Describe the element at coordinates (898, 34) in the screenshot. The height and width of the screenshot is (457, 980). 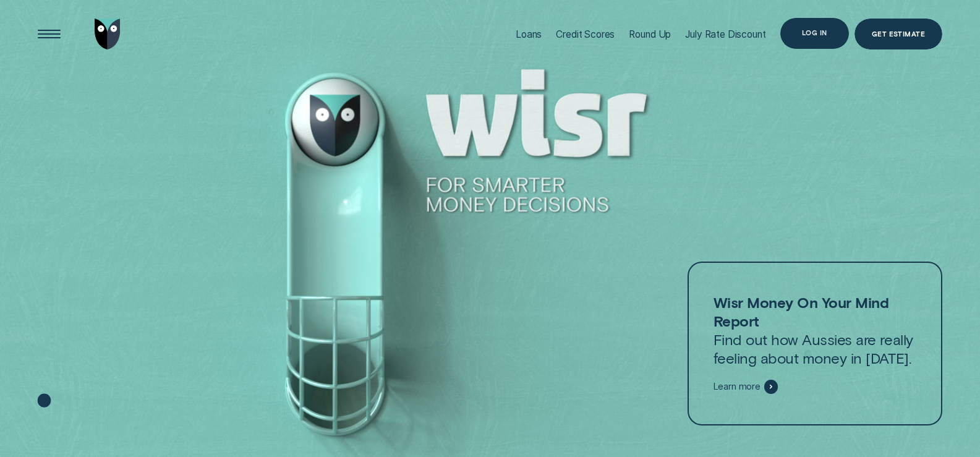
I see `a: Get Estimate` at that location.